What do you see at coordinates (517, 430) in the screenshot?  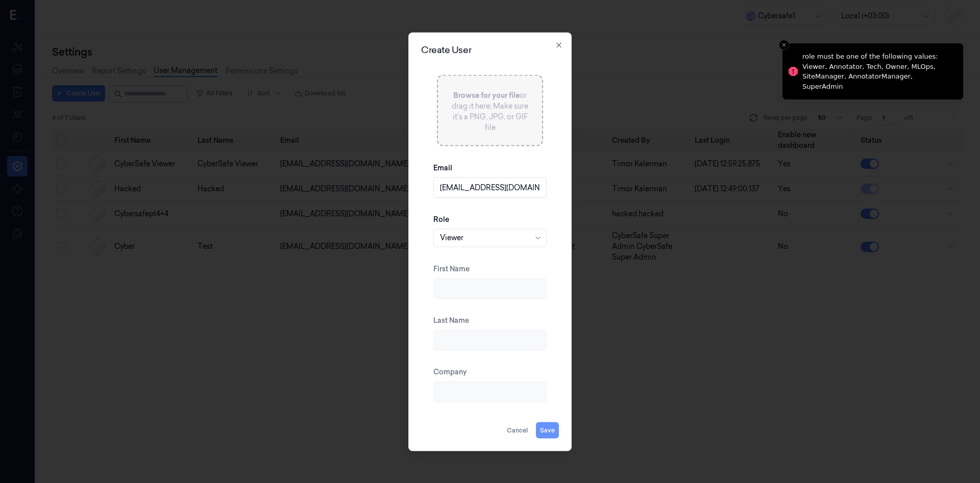 I see `button: Cancel` at bounding box center [517, 430].